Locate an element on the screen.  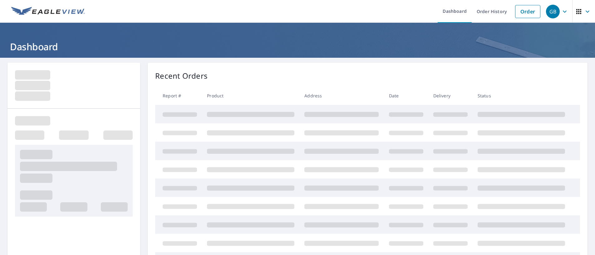
th: Report # is located at coordinates (178, 95).